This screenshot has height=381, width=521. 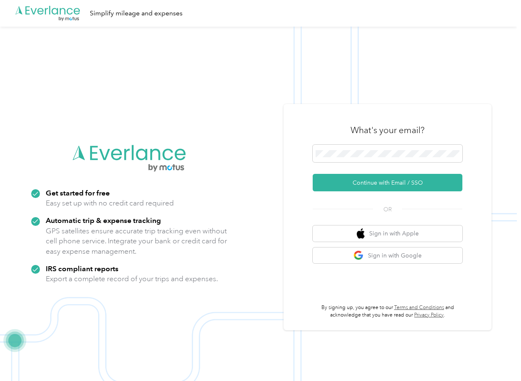 What do you see at coordinates (136, 241) in the screenshot?
I see `p: GPS satellites ensure accurate trip tracking even without cell phone service. Integrate your bank...` at bounding box center [136, 241].